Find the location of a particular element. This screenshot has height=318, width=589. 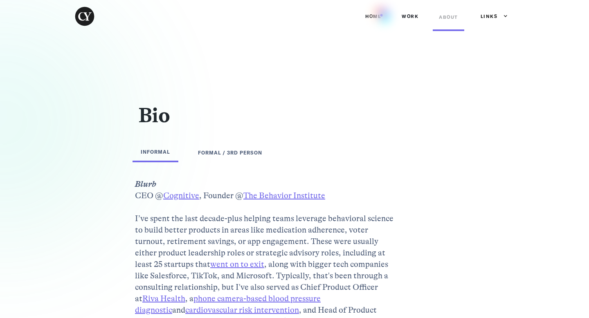

a: phone camera-based blood pressure diagnostic is located at coordinates (228, 305).